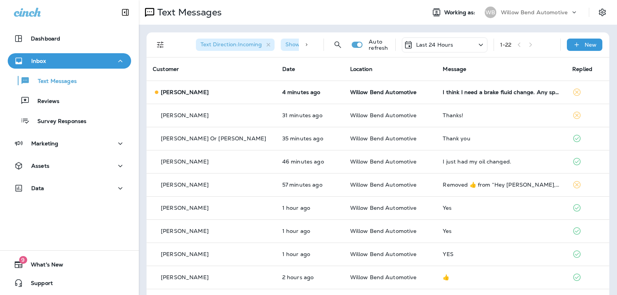  What do you see at coordinates (435, 45) in the screenshot?
I see `p: Last 24 Hours` at bounding box center [435, 45].